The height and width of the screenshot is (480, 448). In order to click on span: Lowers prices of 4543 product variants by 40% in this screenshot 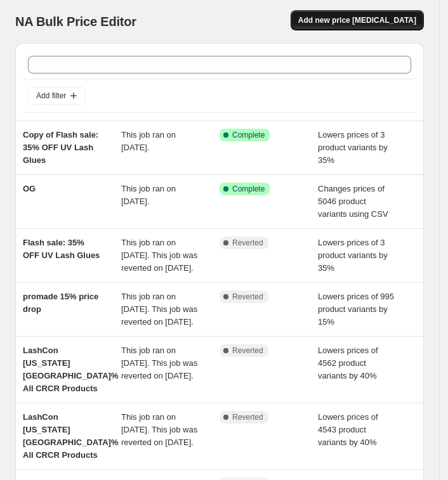, I will do `click(348, 429)`.